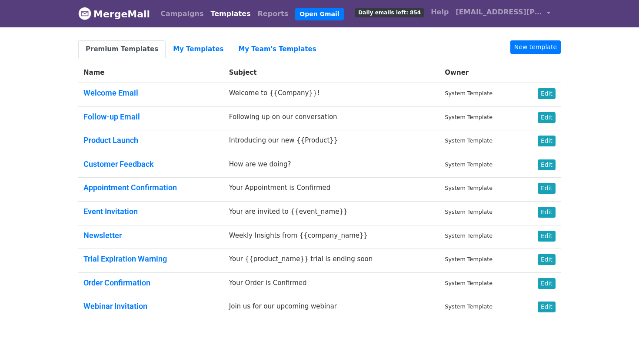 This screenshot has width=639, height=348. Describe the element at coordinates (332, 95) in the screenshot. I see `td: Welcome to {{Company}}!` at that location.